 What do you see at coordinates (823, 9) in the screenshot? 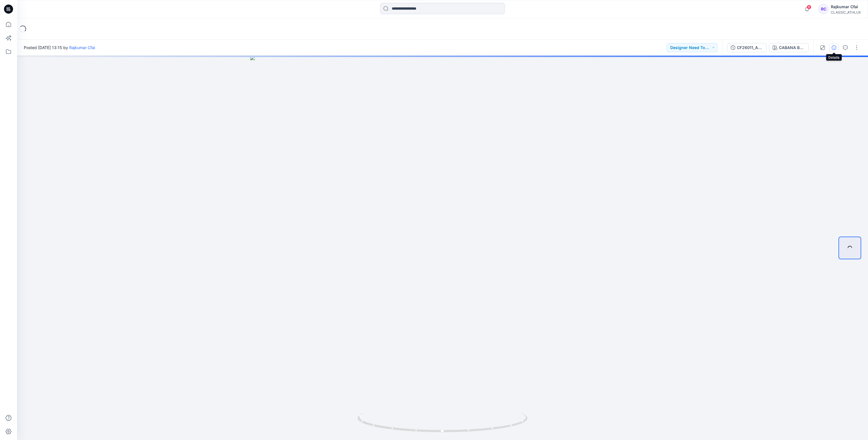
I see `div: RC` at bounding box center [823, 9].